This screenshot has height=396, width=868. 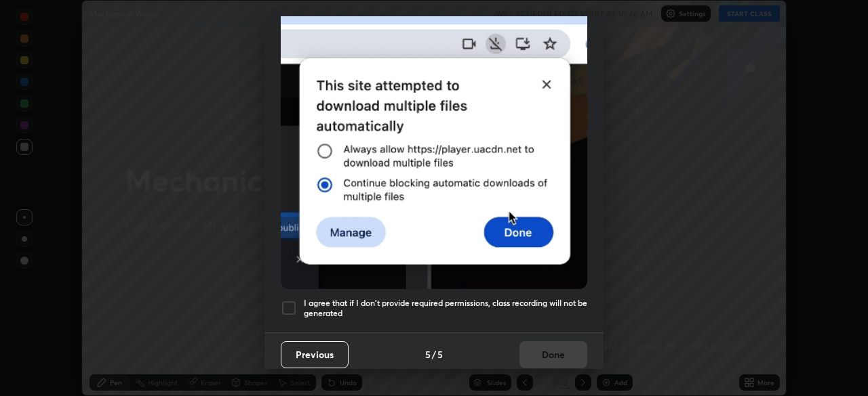 What do you see at coordinates (445, 309) in the screenshot?
I see `h5: I agree that if I don't provide required permissions, class recording will not be generated` at bounding box center [445, 309].